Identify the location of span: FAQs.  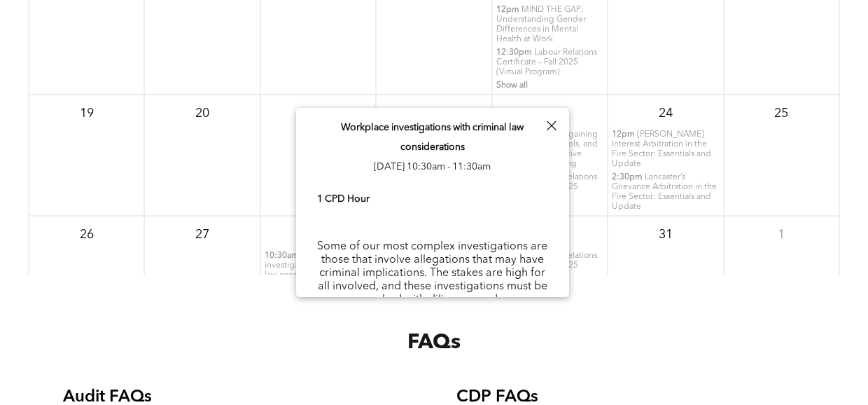
(434, 343).